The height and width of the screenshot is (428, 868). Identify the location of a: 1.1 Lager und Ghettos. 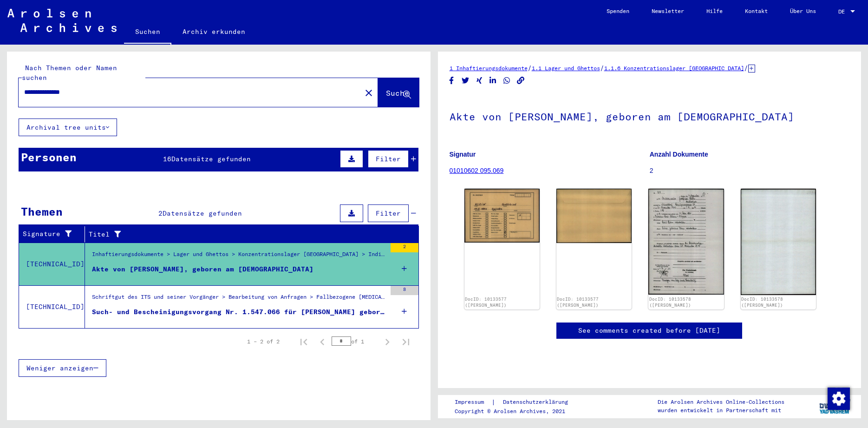
(566, 68).